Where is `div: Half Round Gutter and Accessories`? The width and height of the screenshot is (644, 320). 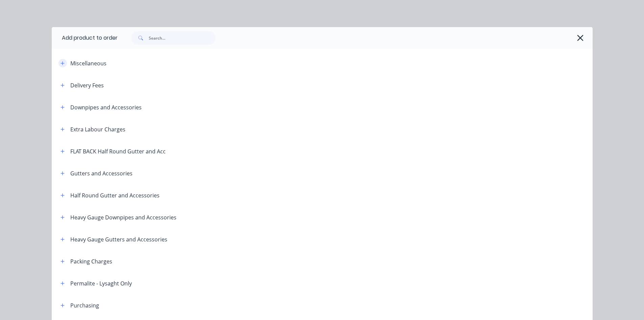 div: Half Round Gutter and Accessories is located at coordinates (115, 195).